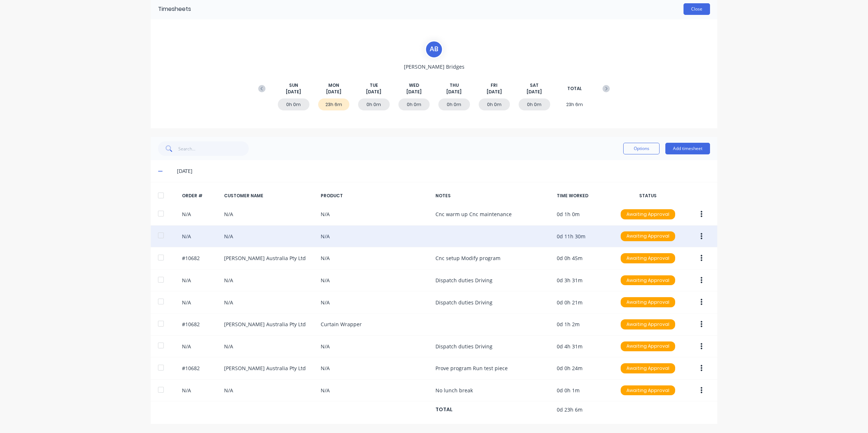 Image resolution: width=868 pixels, height=433 pixels. Describe the element at coordinates (648, 196) in the screenshot. I see `div: STATUS` at that location.